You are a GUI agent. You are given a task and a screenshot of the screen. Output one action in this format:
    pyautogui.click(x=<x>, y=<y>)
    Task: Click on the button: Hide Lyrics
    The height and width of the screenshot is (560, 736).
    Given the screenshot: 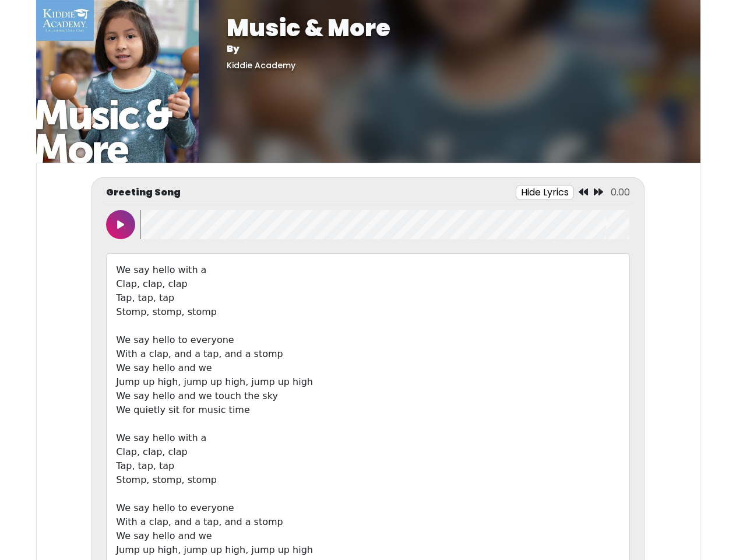 What is the action you would take?
    pyautogui.click(x=545, y=193)
    